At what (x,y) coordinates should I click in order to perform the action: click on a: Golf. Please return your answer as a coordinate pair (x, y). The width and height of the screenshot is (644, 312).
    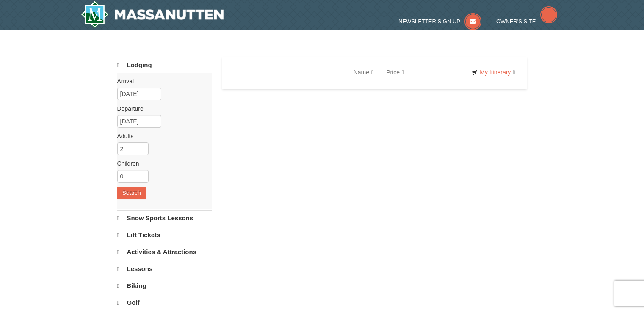
    Looking at the image, I should click on (164, 303).